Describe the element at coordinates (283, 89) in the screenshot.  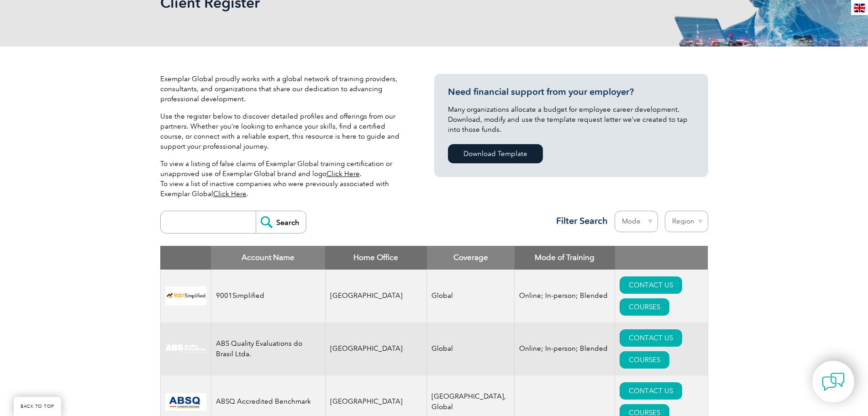
I see `p: Exemplar Global proudly works with a global network of training providers, consultants, and organ...` at that location.